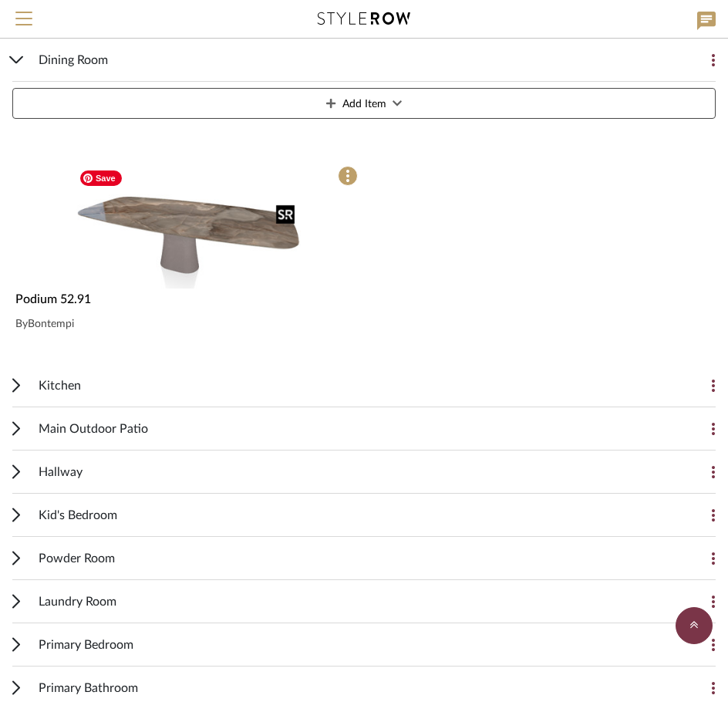  Describe the element at coordinates (51, 324) in the screenshot. I see `span: Bontempi` at that location.